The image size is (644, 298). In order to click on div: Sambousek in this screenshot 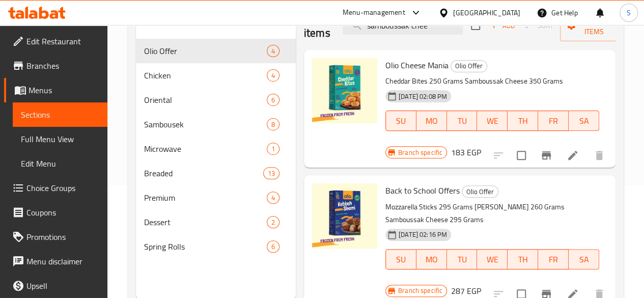, I will do `click(205, 124)`.